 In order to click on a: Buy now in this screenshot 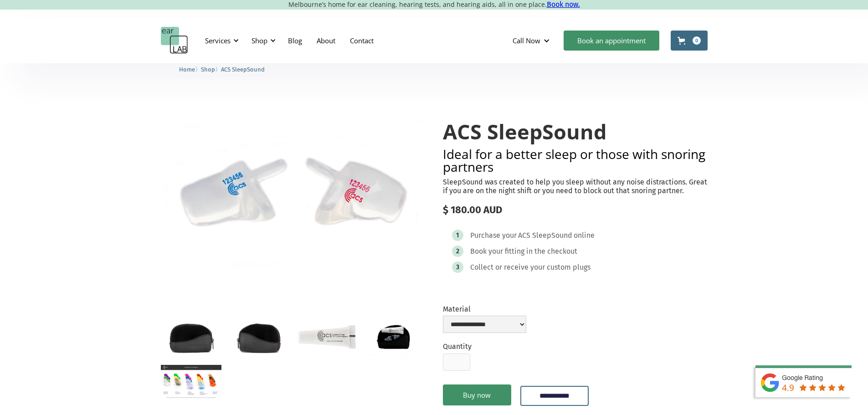, I will do `click(477, 395)`.